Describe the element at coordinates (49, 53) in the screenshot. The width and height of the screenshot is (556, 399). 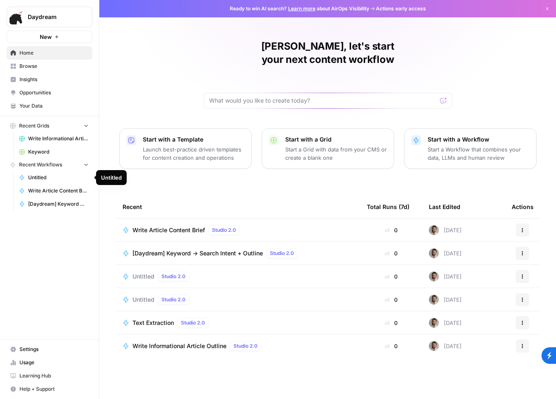
I see `a: Home` at that location.